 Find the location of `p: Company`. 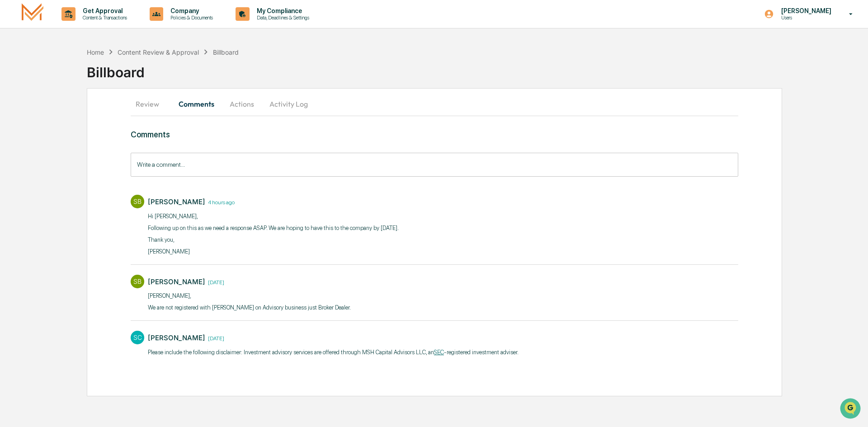

p: Company is located at coordinates (190, 11).